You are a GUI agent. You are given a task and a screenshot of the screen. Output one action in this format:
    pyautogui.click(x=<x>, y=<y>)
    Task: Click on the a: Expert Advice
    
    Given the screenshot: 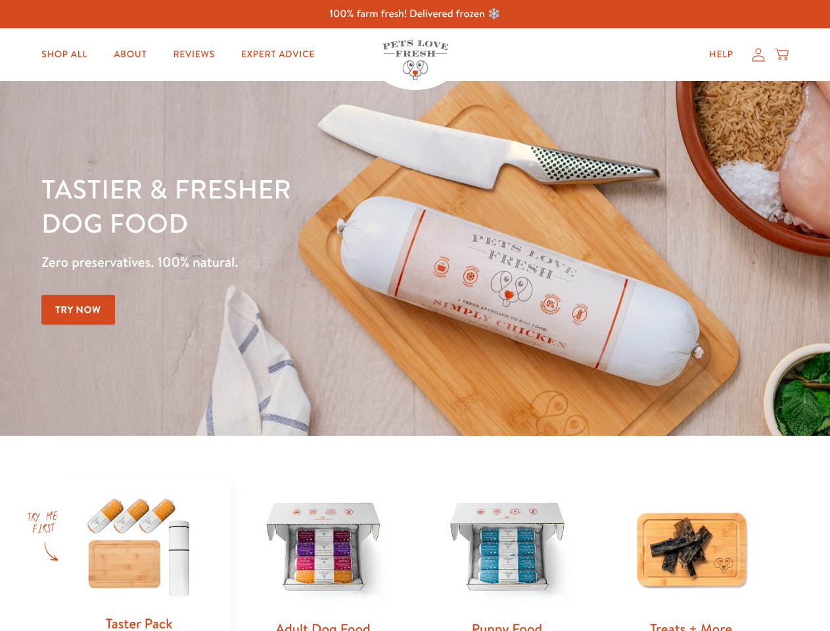 What is the action you would take?
    pyautogui.click(x=278, y=55)
    